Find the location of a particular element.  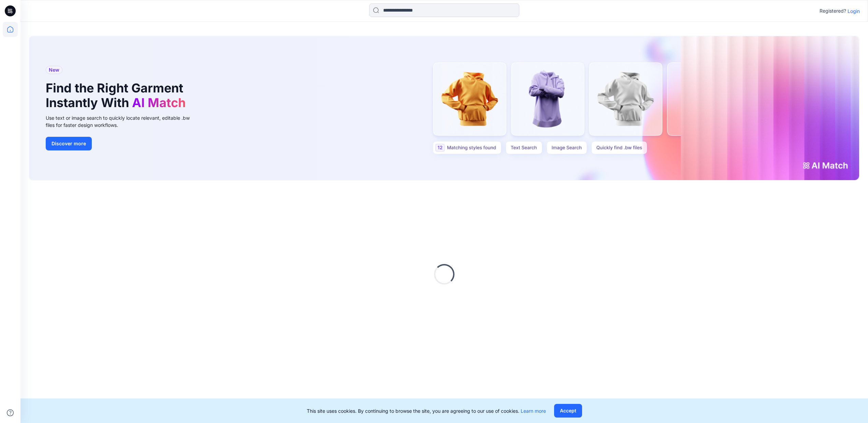

p: This site uses cookies. By continuing to browse the site, you are agreeing to our use of cookies. is located at coordinates (427, 411).